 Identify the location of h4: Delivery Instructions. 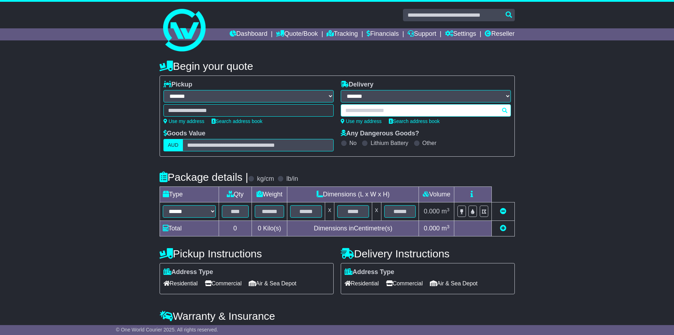
(428, 253).